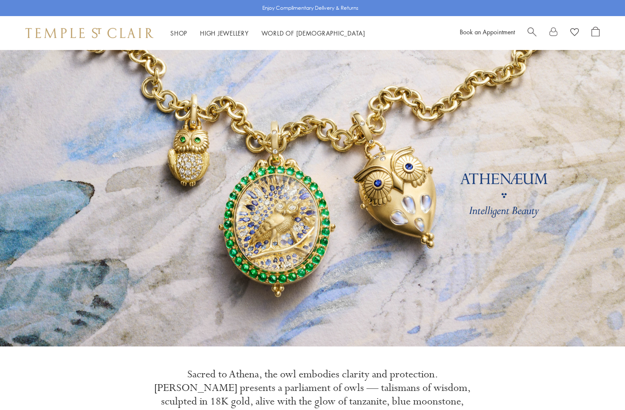 Image resolution: width=625 pixels, height=410 pixels. I want to click on a: Search, so click(532, 33).